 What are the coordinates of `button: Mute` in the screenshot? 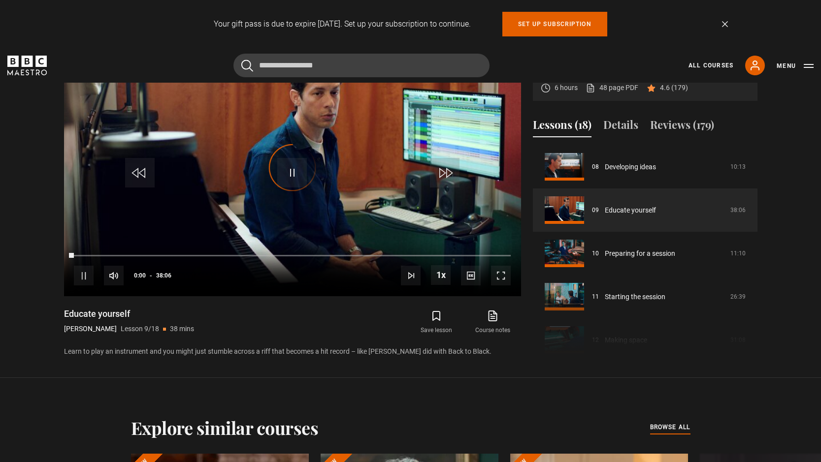 It's located at (114, 276).